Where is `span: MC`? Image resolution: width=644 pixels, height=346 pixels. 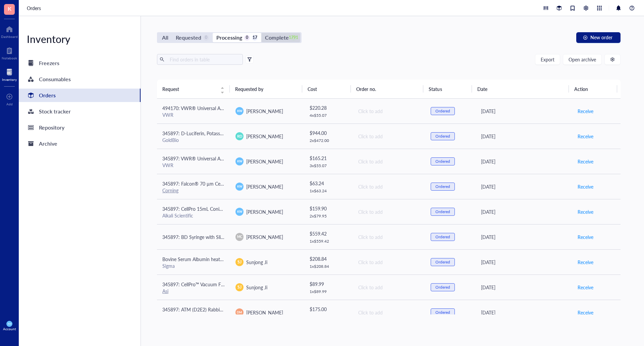 span: MC is located at coordinates (239, 237).